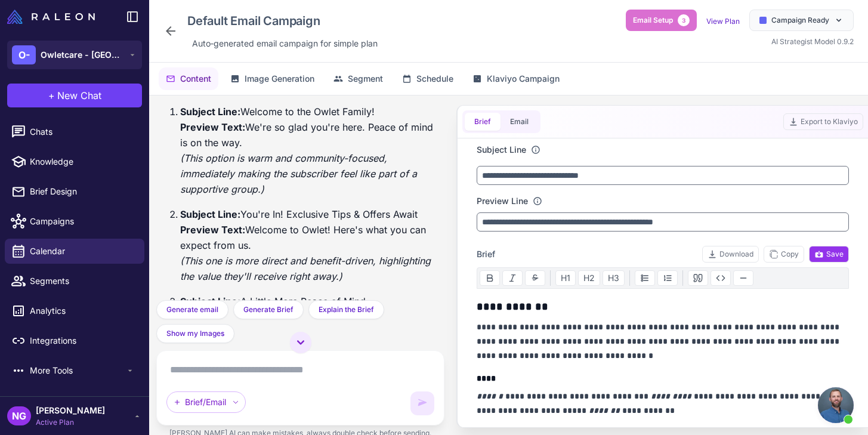  Describe the element at coordinates (784, 254) in the screenshot. I see `span: Copy` at that location.